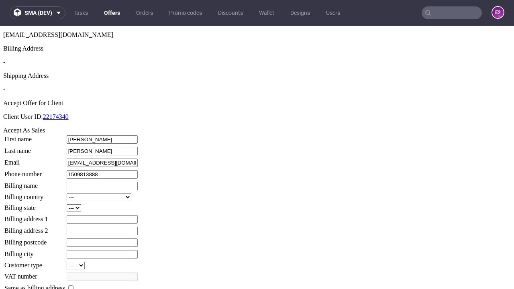 The image size is (514, 289). What do you see at coordinates (56, 91) in the screenshot?
I see `a: 22174340` at bounding box center [56, 91].